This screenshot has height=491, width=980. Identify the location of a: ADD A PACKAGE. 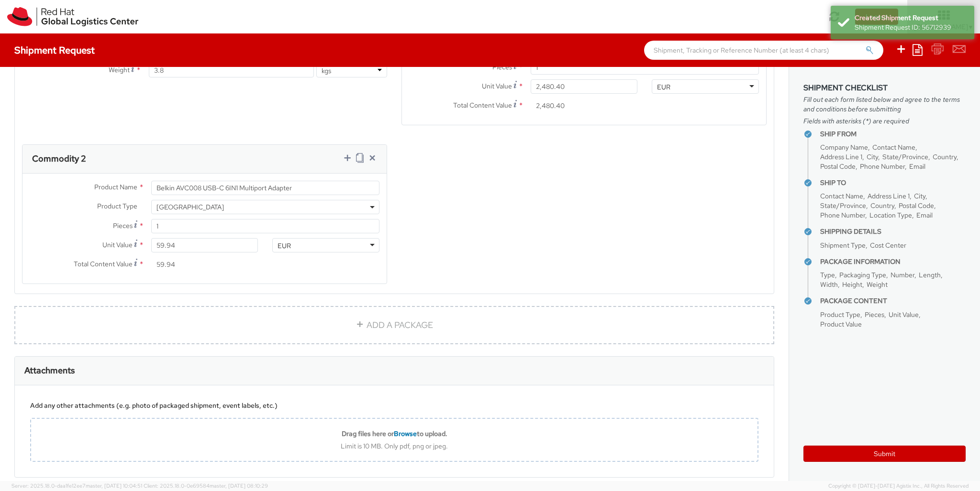
(395, 325).